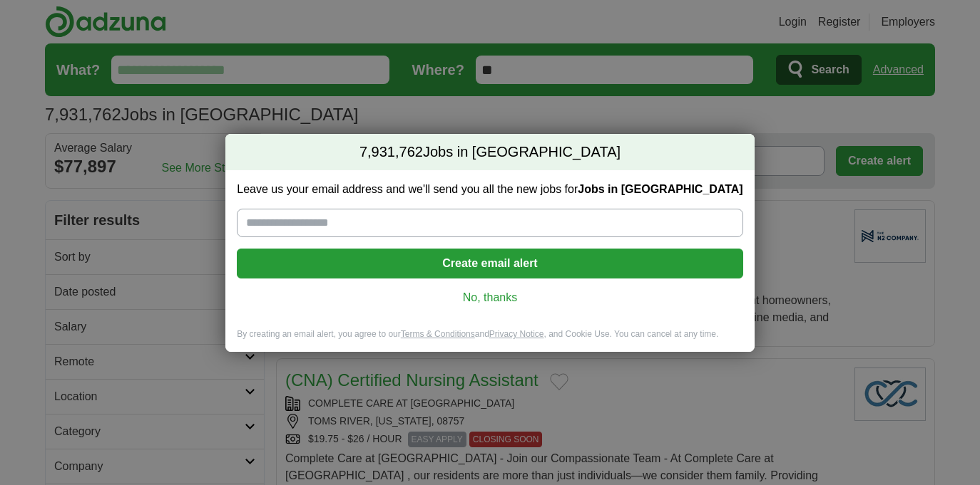 Image resolution: width=980 pixels, height=485 pixels. What do you see at coordinates (489, 264) in the screenshot?
I see `button: Create email alert` at bounding box center [489, 264].